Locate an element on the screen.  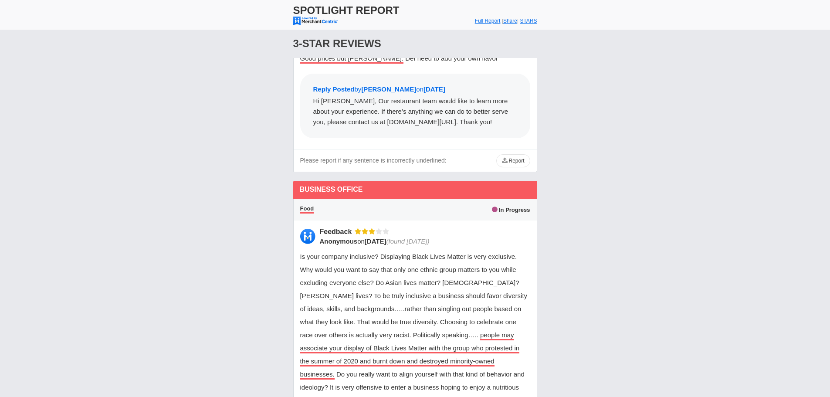
a: Share is located at coordinates (510, 21).